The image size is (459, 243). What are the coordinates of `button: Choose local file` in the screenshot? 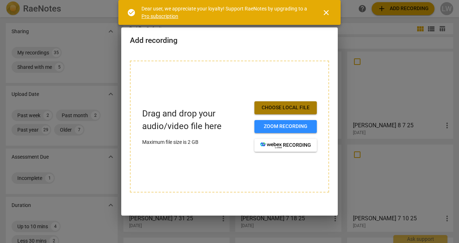 It's located at (286, 108).